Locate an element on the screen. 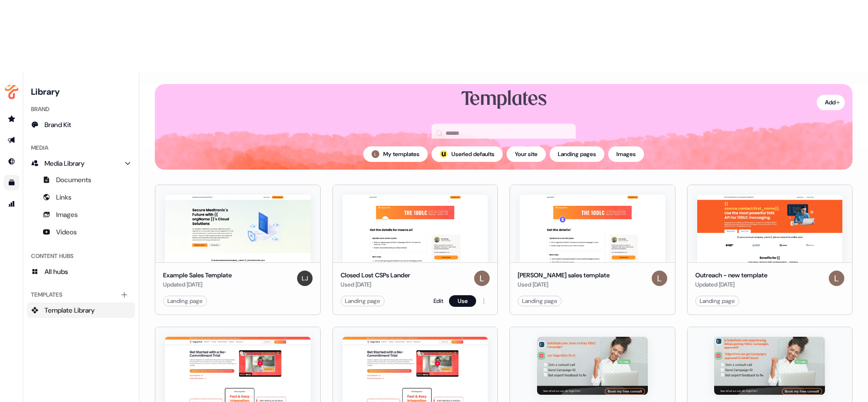 This screenshot has height=402, width=868. div: Closed Lost CSPs Lander is located at coordinates (375, 276).